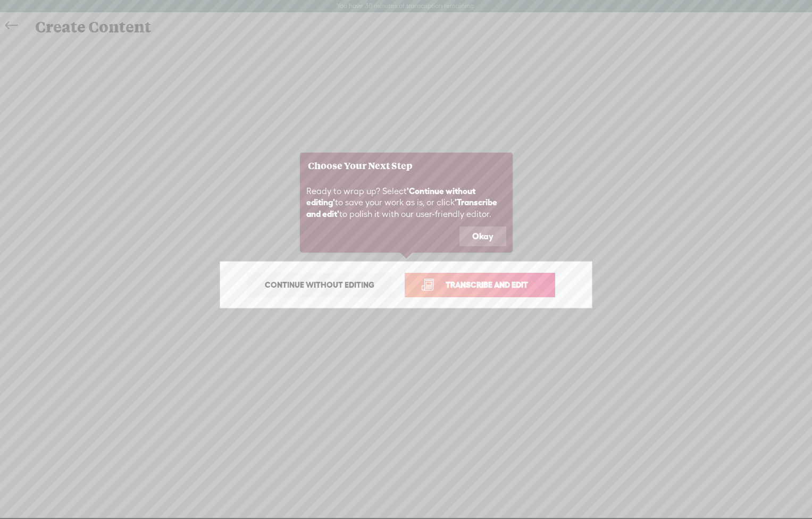  What do you see at coordinates (483, 237) in the screenshot?
I see `button: Okay` at bounding box center [483, 237].